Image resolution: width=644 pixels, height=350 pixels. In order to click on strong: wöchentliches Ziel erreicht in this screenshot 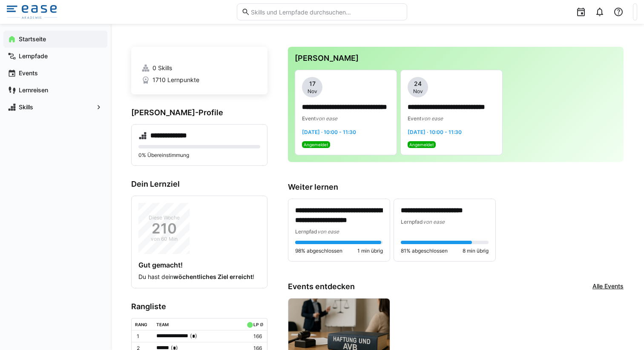, I will do `click(213, 277)`.